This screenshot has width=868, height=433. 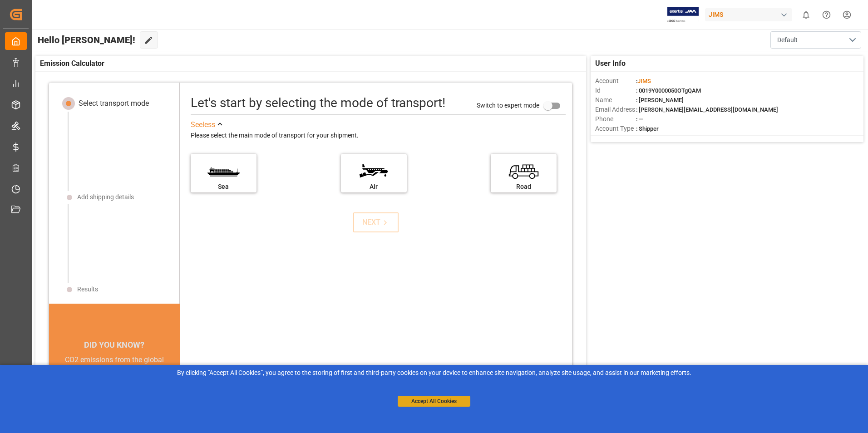 What do you see at coordinates (376, 223) in the screenshot?
I see `div: NEXT` at bounding box center [376, 223].